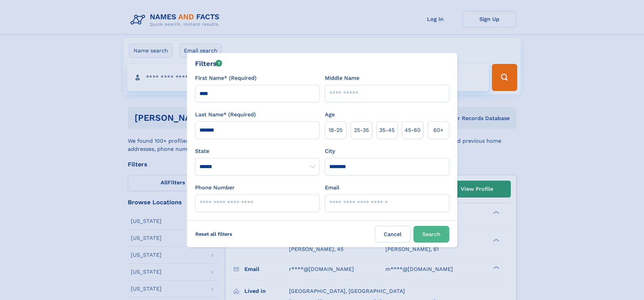 This screenshot has height=300, width=644. Describe the element at coordinates (213, 234) in the screenshot. I see `label: Reset all filters` at that location.